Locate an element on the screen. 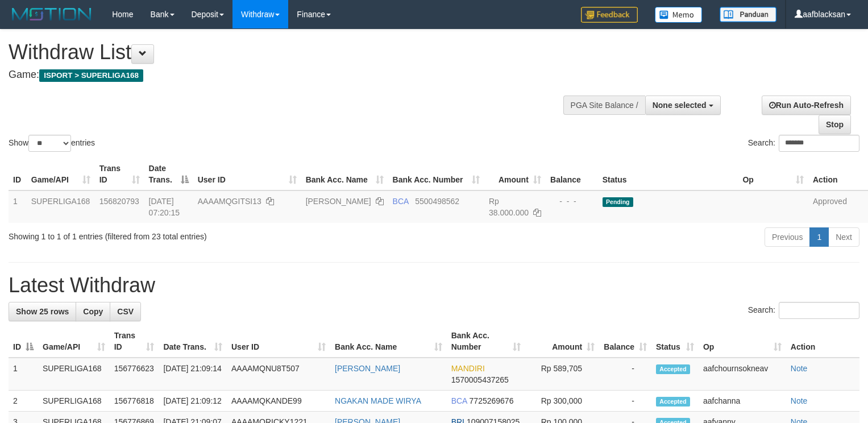 The width and height of the screenshot is (868, 423). h1: Latest Withdraw is located at coordinates (434, 286).